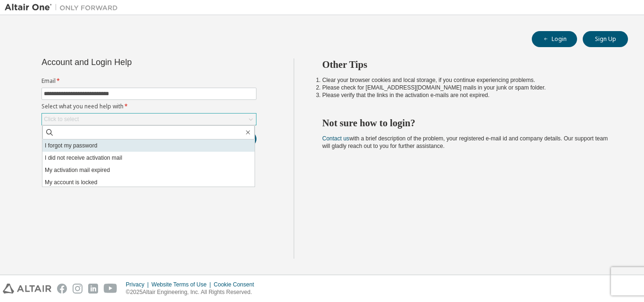 The width and height of the screenshot is (644, 302). What do you see at coordinates (467, 95) in the screenshot?
I see `li: Please verify that the links in the activation e-mails are not expired.` at bounding box center [467, 95].